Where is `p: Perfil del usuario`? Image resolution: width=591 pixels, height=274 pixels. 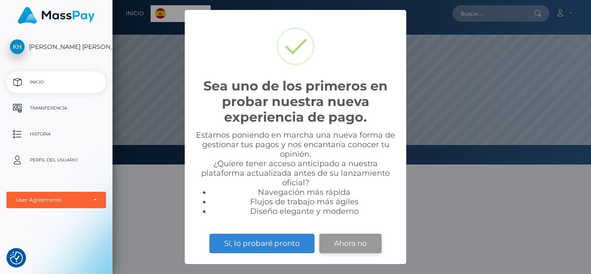
p: Perfil del usuario is located at coordinates (56, 160).